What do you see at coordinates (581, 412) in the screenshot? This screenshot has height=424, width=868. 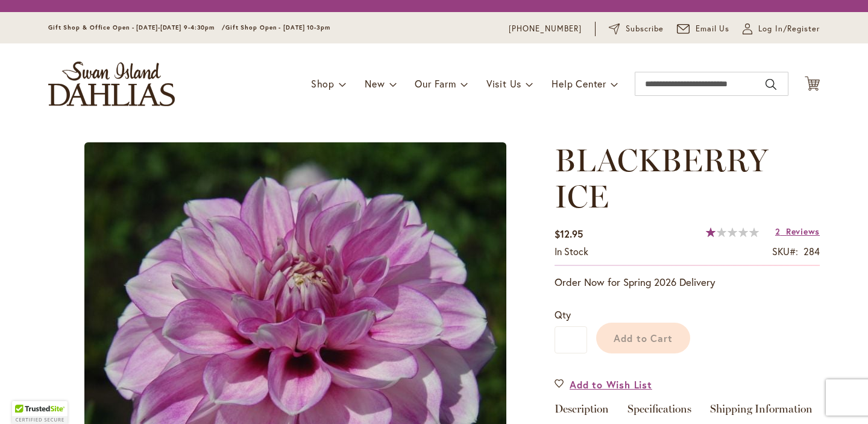 I see `a: Description` at bounding box center [581, 412].